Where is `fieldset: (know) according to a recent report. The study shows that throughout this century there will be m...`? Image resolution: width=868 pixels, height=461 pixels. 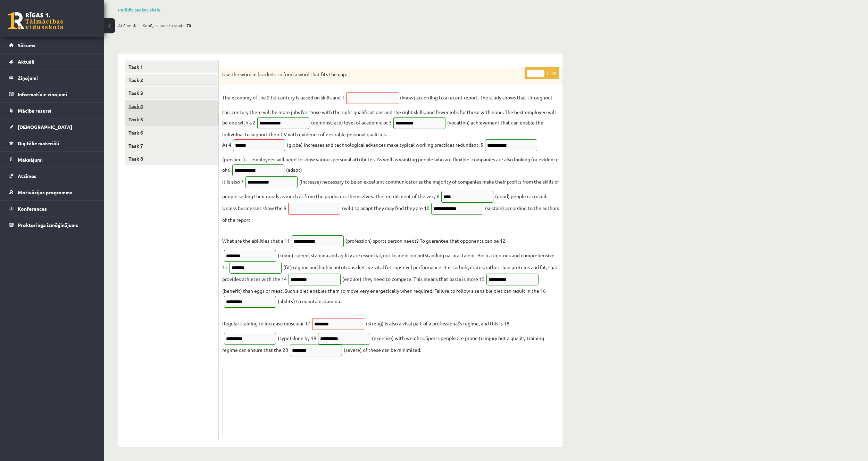
fieldset: (know) according to a recent report. The study shows that throughout this century there will be m... is located at coordinates (390, 224).